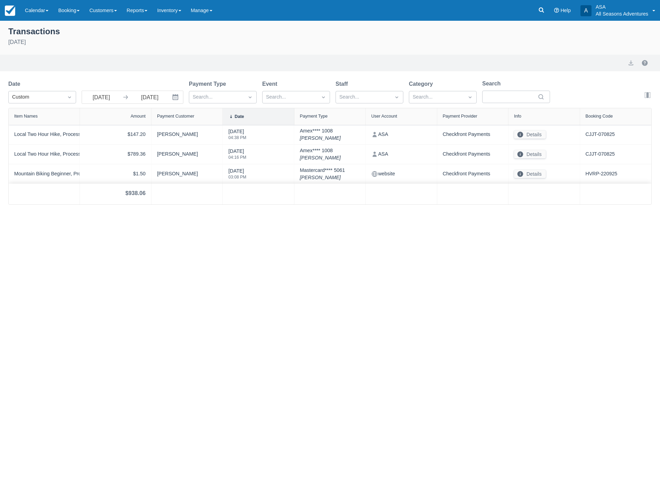 The image size is (660, 488). Describe the element at coordinates (586, 11) in the screenshot. I see `div: A` at that location.